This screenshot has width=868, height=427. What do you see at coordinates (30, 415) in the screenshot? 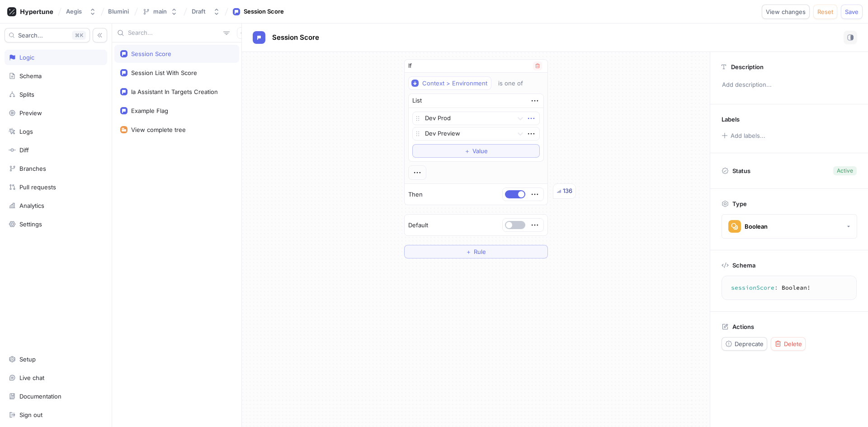
I see `div: Sign out` at bounding box center [30, 415].